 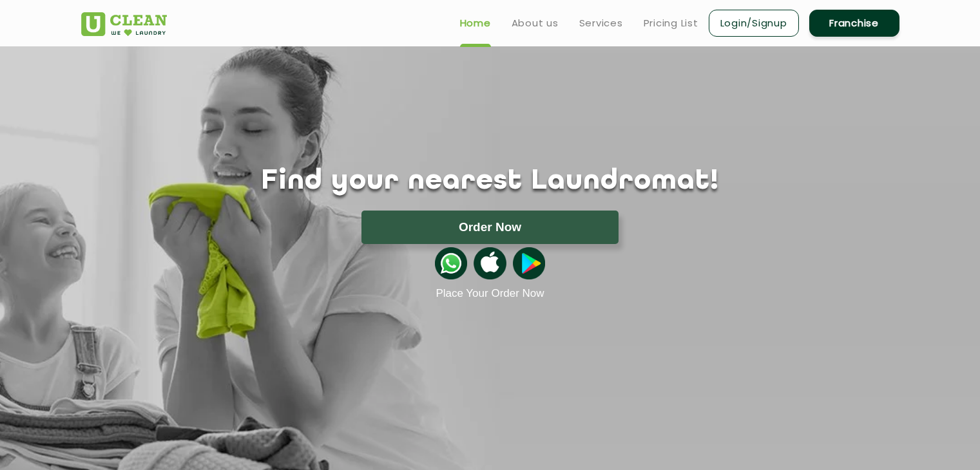 I want to click on img: playstoreicon.png, so click(x=529, y=263).